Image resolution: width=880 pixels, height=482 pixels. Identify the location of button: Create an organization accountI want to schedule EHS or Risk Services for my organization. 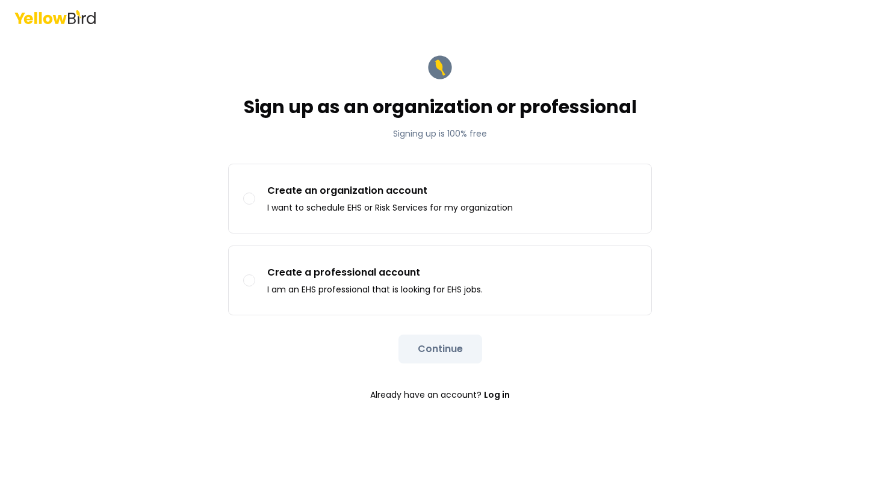
(249, 199).